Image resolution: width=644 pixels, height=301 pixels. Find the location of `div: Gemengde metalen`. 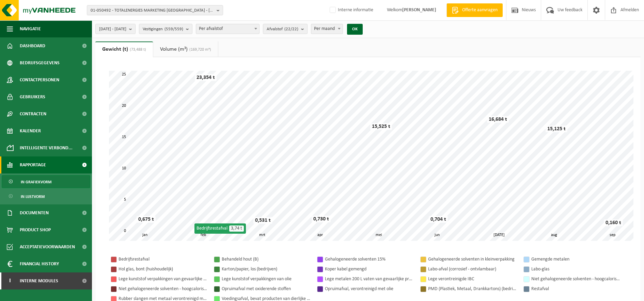

div: Gemengde metalen is located at coordinates (575, 259).